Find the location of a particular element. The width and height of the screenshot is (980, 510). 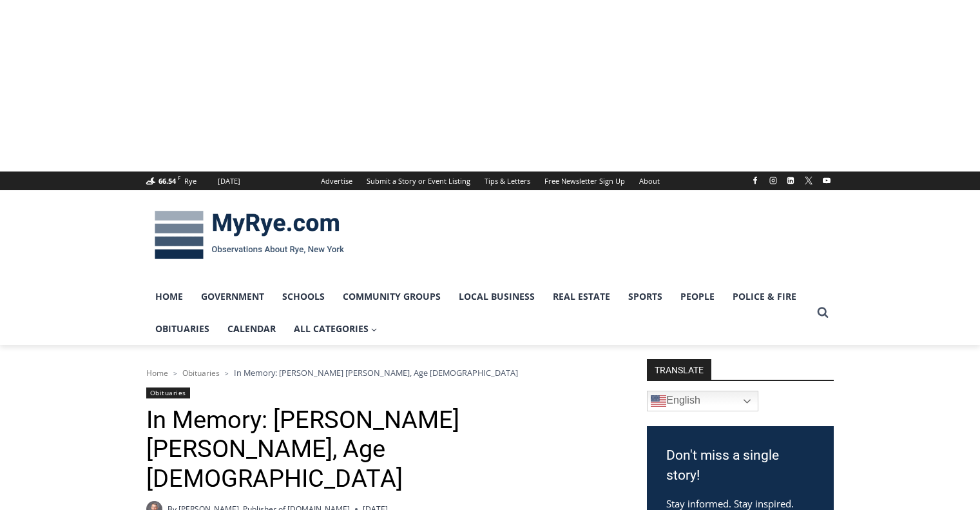

a: X is located at coordinates (808, 180).